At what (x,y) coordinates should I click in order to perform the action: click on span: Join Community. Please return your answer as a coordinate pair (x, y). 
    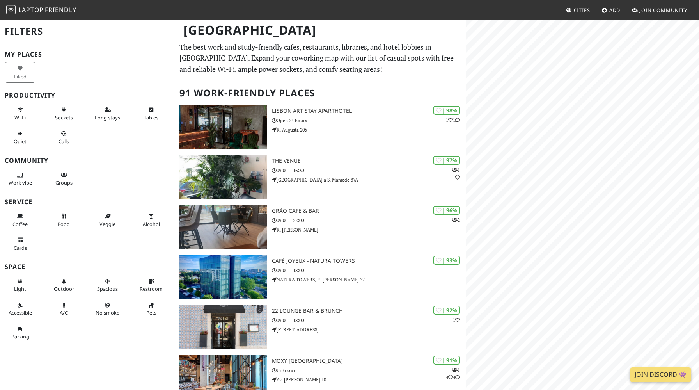
    Looking at the image, I should click on (663, 10).